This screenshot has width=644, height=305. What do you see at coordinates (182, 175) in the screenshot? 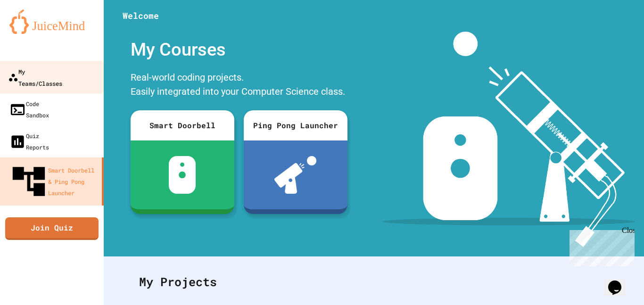
I see `img: sdb-white.svg` at bounding box center [182, 175].